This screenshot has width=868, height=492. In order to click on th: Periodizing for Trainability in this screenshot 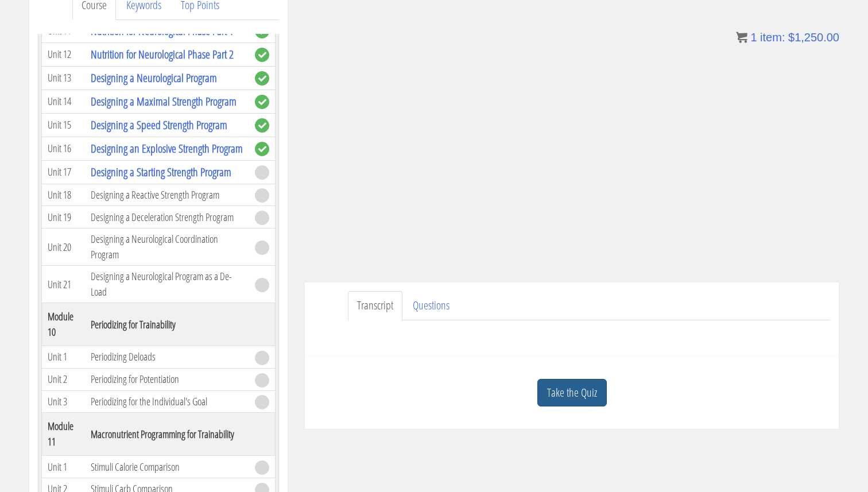, I will do `click(167, 324)`.